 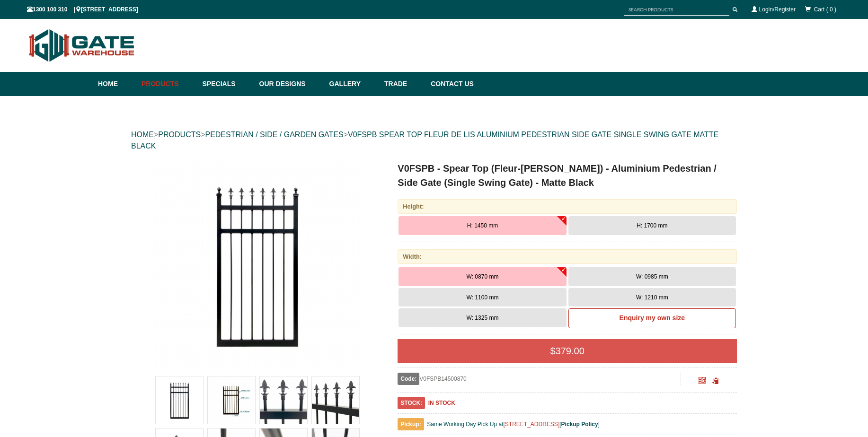 What do you see at coordinates (513, 425) in the screenshot?
I see `span: Same Working Day Pick Up at [ ]` at bounding box center [513, 425].